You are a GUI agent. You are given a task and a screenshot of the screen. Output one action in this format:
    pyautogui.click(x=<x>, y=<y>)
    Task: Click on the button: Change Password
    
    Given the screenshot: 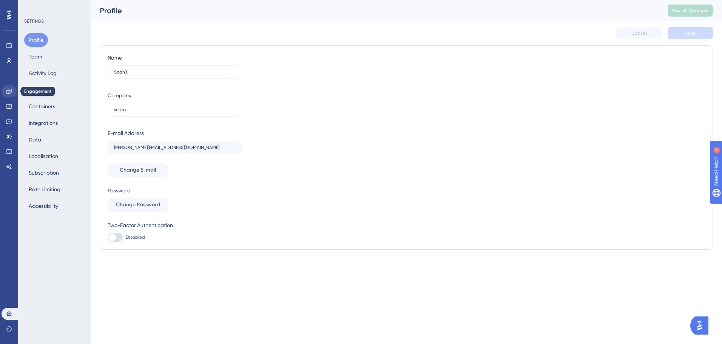 What is the action you would take?
    pyautogui.click(x=138, y=205)
    